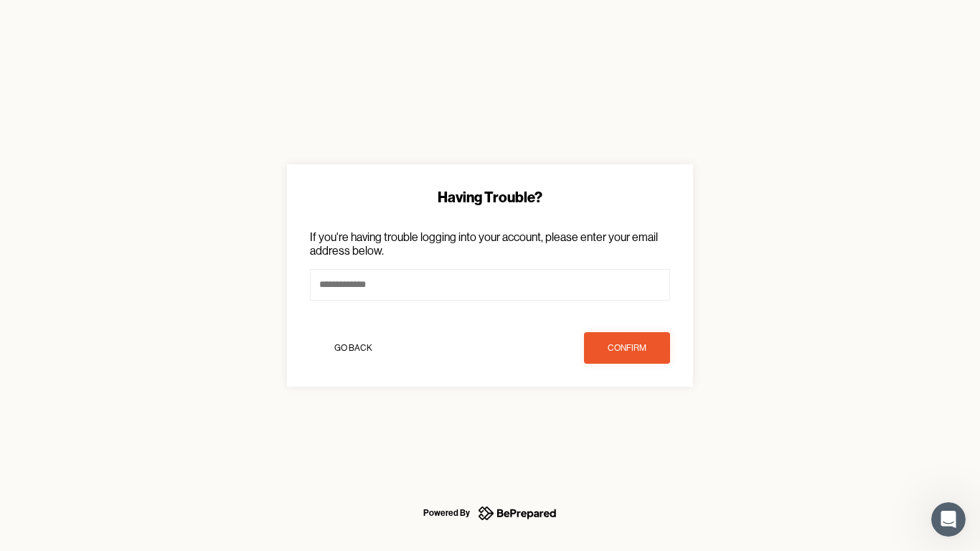 The image size is (980, 551). What do you see at coordinates (353, 348) in the screenshot?
I see `div: Go Back` at bounding box center [353, 348].